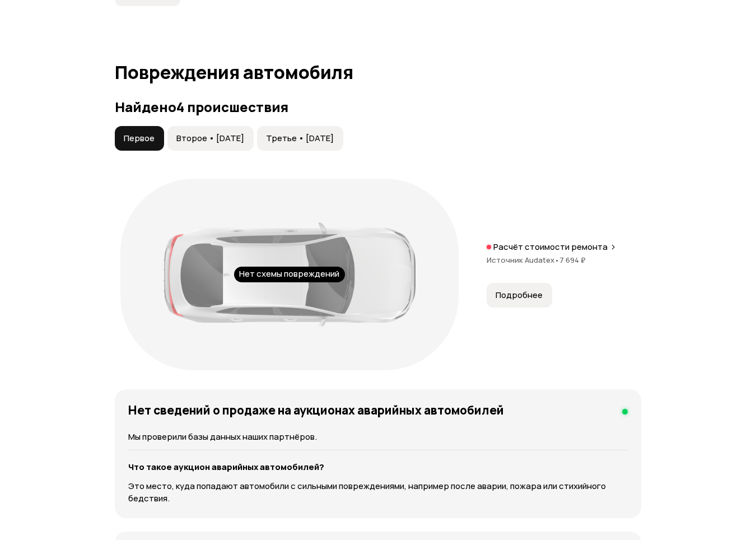  What do you see at coordinates (227, 466) in the screenshot?
I see `strong: Что такое аукцион аварийных автомобилей?` at bounding box center [227, 466].